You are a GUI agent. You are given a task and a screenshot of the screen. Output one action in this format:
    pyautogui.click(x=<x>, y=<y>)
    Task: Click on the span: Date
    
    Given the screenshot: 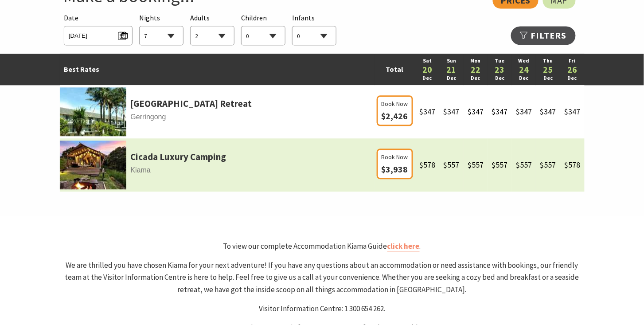 What is the action you would take?
    pyautogui.click(x=71, y=18)
    